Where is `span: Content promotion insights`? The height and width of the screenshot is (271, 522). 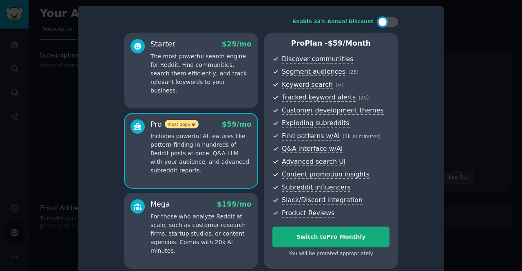 span: Content promotion insights is located at coordinates (325, 175).